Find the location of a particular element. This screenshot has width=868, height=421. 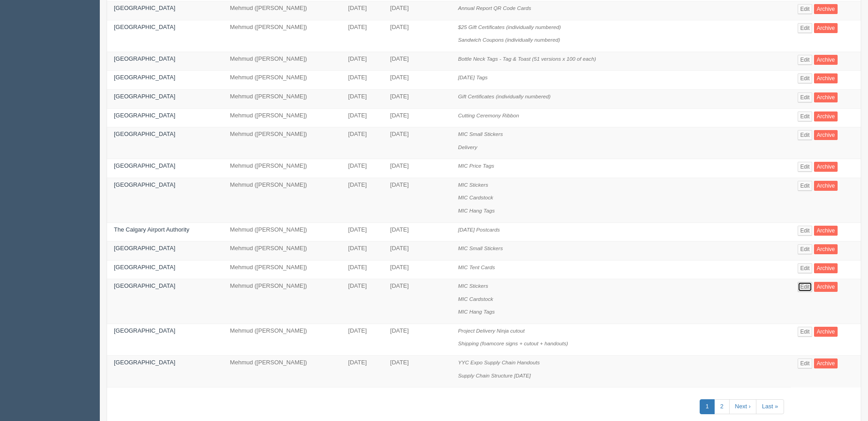

i: Bottle Neck Tags - Tag & Toast (51 versions x 100 of each) is located at coordinates (527, 58).